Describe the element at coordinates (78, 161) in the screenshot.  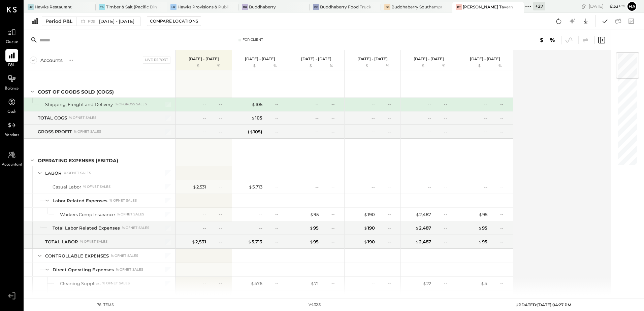
I see `div: Operating Expenses (EBITDA)` at that location.